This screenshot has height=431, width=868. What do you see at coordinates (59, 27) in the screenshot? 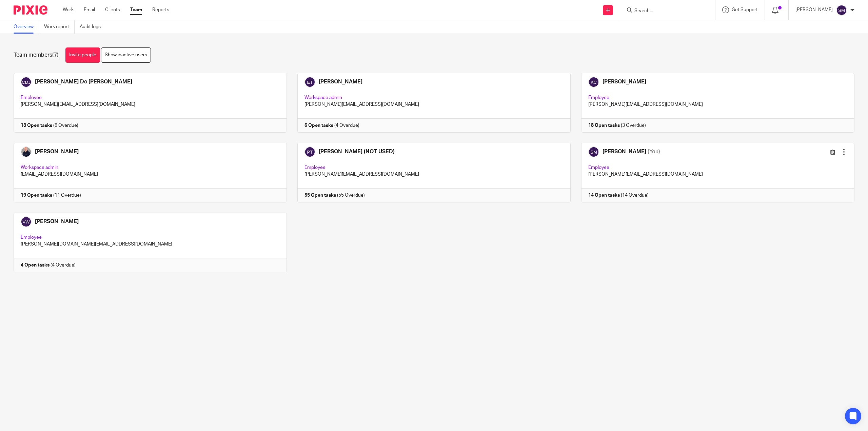
I see `a: Work report` at bounding box center [59, 27].